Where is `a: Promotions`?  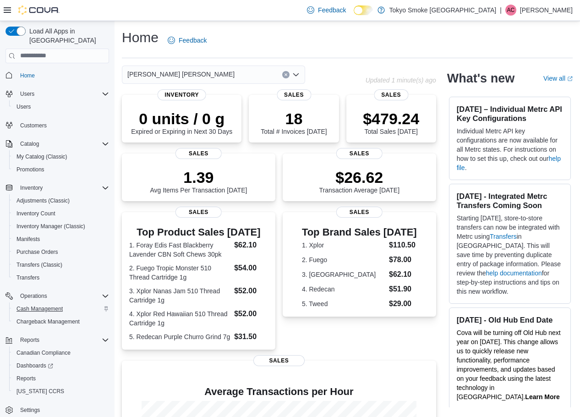 a: Promotions is located at coordinates (30, 170).